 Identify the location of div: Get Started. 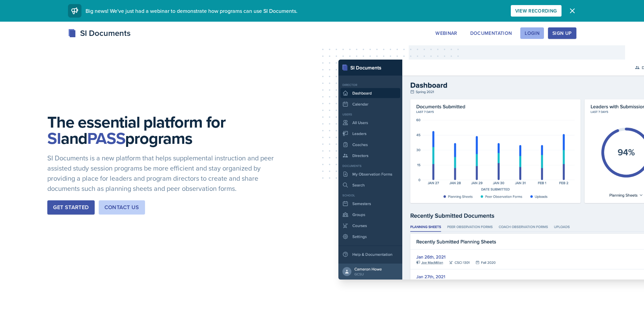
(70, 208).